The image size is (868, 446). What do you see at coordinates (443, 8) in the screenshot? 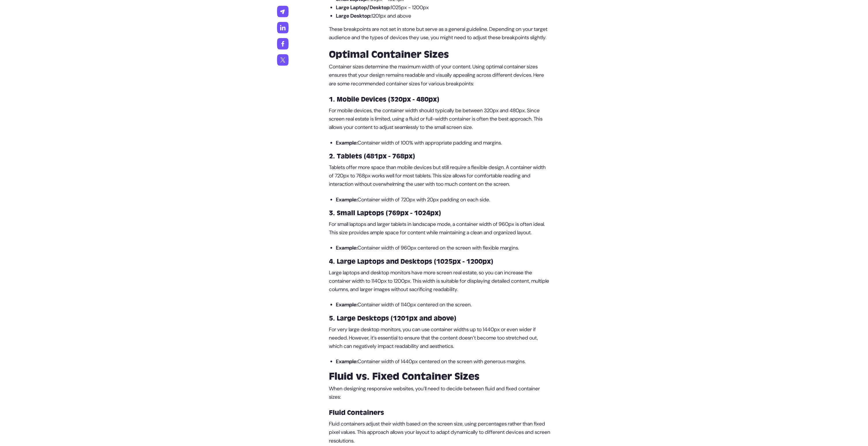
I see `p: 1025px - 1200px` at bounding box center [443, 8].